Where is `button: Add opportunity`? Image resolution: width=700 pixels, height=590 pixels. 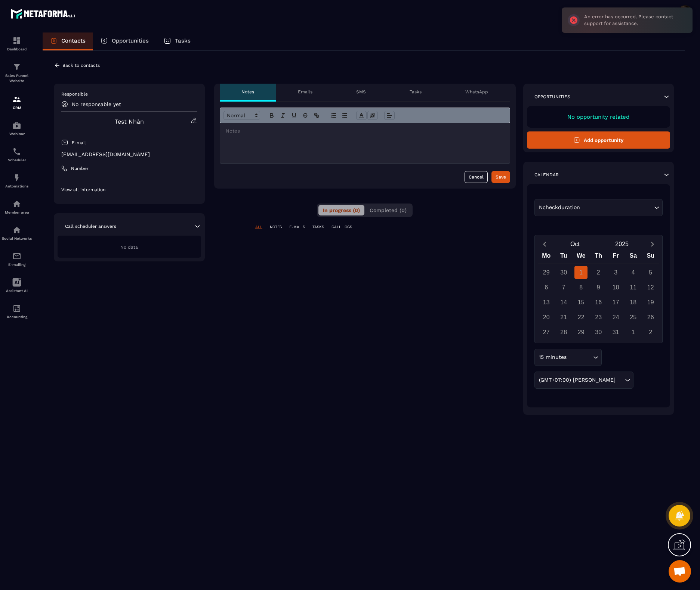 button: Add opportunity is located at coordinates (599, 140).